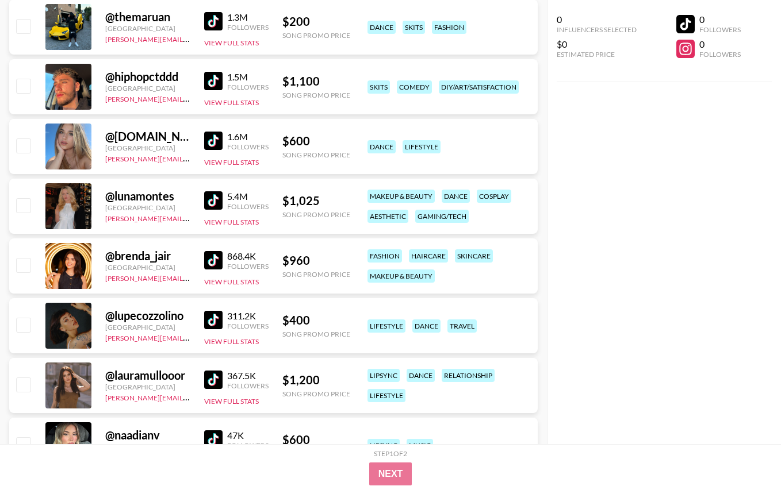  Describe the element at coordinates (596, 29) in the screenshot. I see `div: Influencers Selected` at that location.